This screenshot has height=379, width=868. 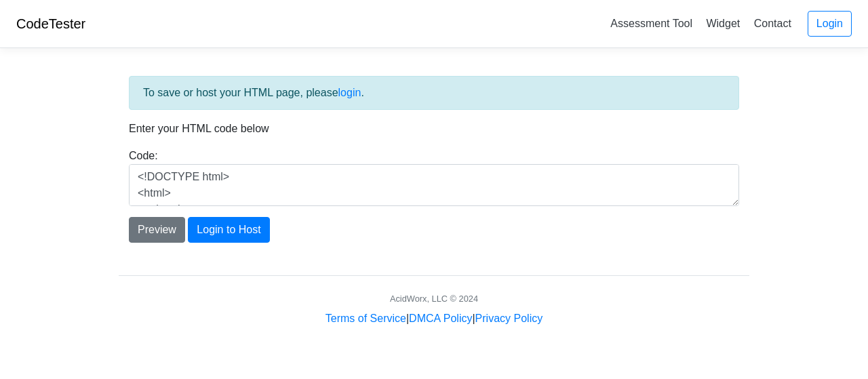 What do you see at coordinates (365, 318) in the screenshot?
I see `a: Terms of Service` at bounding box center [365, 318].